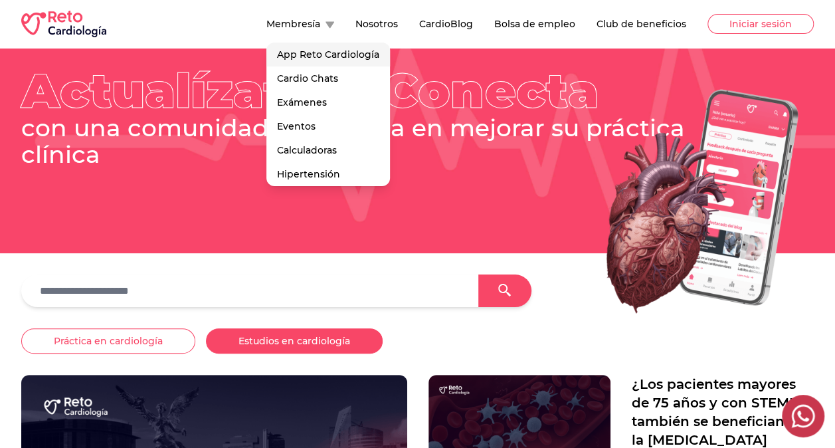 This screenshot has width=835, height=448. I want to click on img: Heart, so click(683, 201).